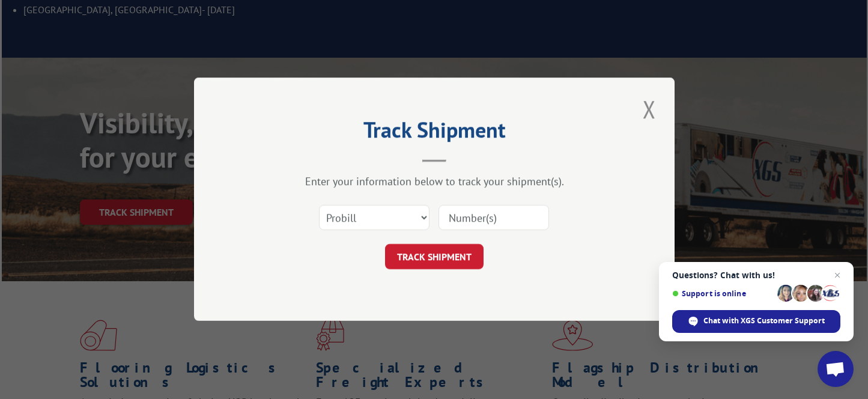 This screenshot has height=399, width=868. Describe the element at coordinates (723, 294) in the screenshot. I see `span: Support is online` at that location.